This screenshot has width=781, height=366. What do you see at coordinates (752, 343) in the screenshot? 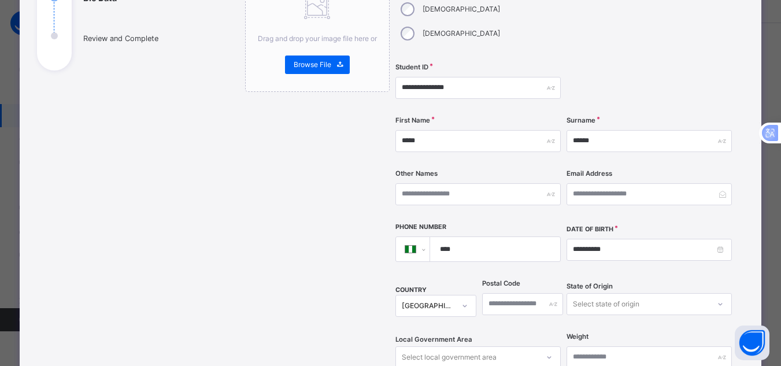
I see `button: Open asap` at bounding box center [752, 343].